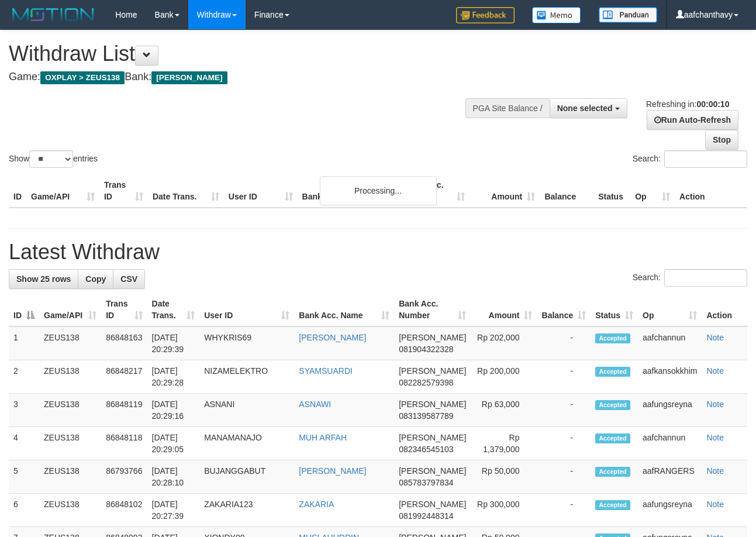 This screenshot has height=537, width=756. Describe the element at coordinates (43, 279) in the screenshot. I see `span: Show 25 rows` at that location.